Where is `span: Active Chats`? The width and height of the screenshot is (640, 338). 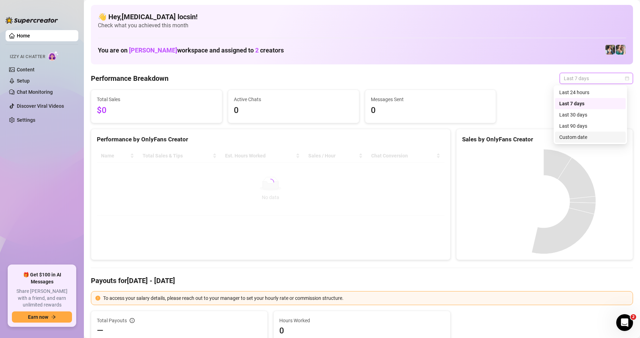 span: Active Chats is located at coordinates (293, 99).